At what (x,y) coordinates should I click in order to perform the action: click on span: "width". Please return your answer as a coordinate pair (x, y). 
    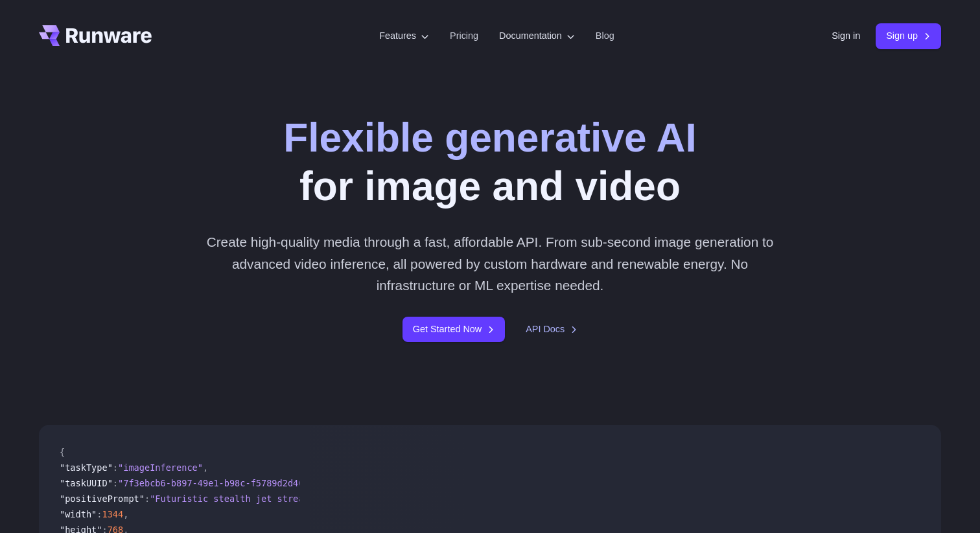
    Looking at the image, I should click on (78, 514).